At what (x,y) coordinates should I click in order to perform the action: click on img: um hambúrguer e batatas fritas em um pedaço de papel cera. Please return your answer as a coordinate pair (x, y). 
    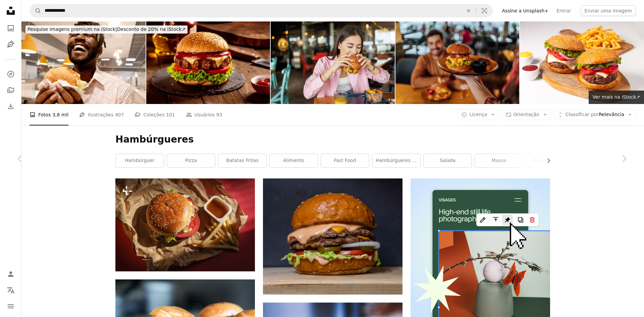
    Looking at the image, I should click on (185, 225).